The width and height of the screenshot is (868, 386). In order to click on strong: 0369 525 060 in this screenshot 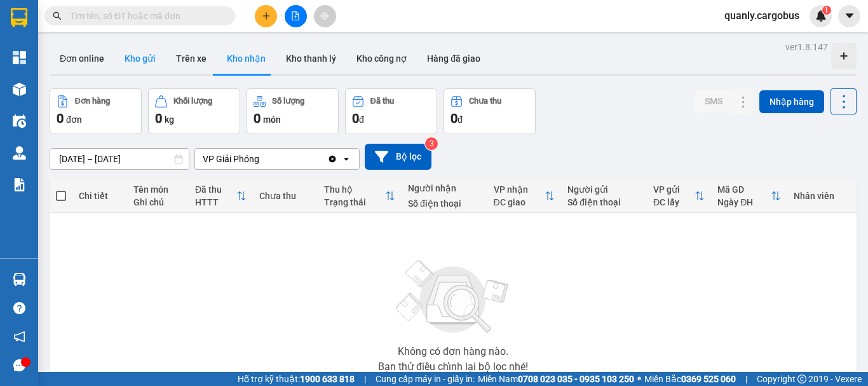, I will do `click(709, 379)`.